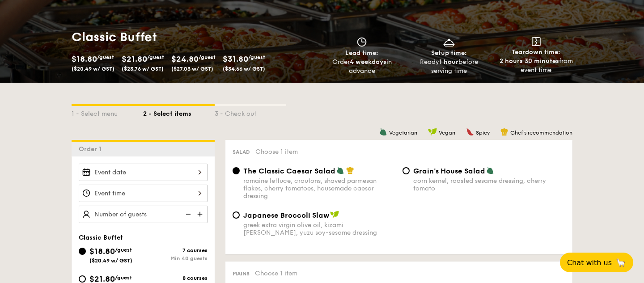 Image resolution: width=644 pixels, height=283 pixels. Describe the element at coordinates (541, 133) in the screenshot. I see `span: Chef's recommendation` at that location.